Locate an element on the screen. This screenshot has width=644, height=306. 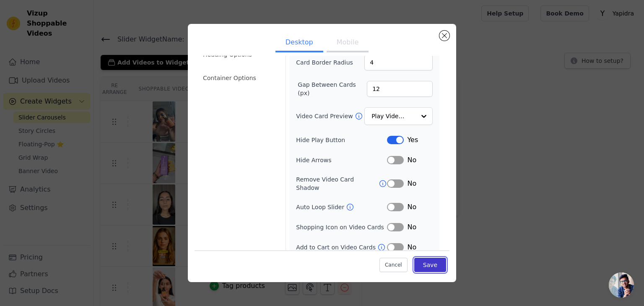
button: Close modal is located at coordinates (445, 36).